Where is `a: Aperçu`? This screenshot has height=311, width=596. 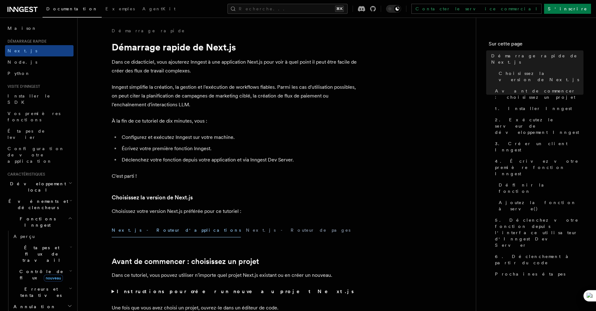
a: Aperçu is located at coordinates (42, 236).